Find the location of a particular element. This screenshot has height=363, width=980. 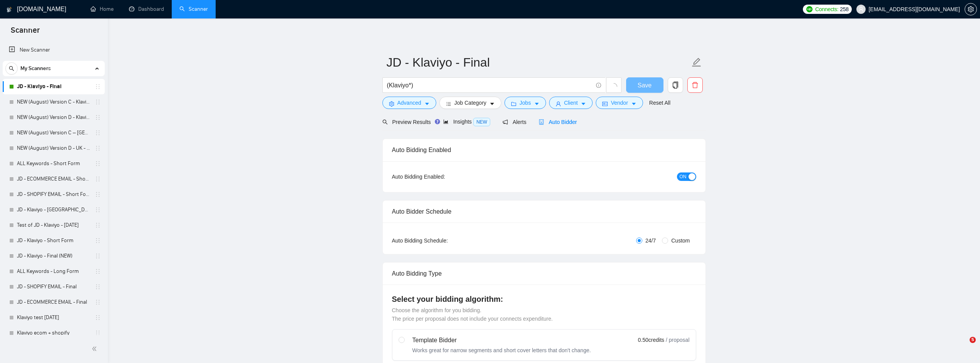

img: logo is located at coordinates (10, 10).